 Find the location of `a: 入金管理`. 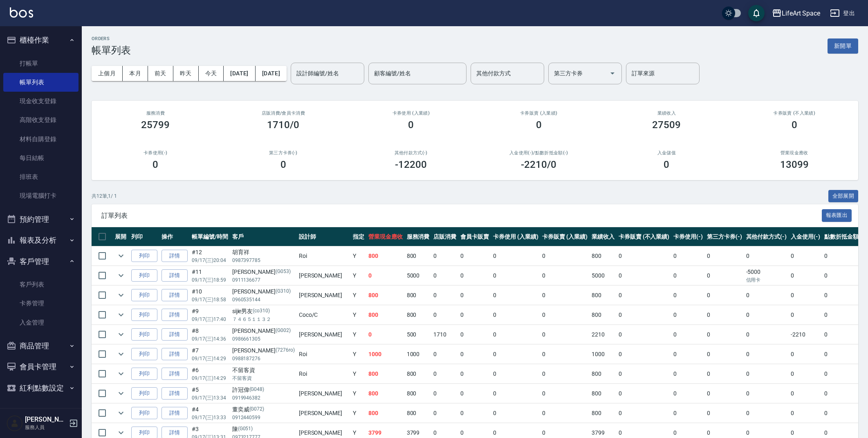

a: 入金管理 is located at coordinates (41, 322).